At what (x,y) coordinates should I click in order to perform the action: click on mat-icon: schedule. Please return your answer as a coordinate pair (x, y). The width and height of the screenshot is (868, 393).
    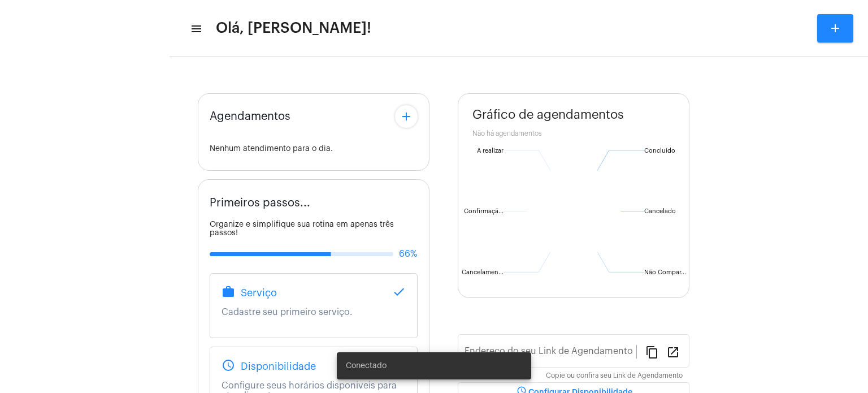
    Looking at the image, I should click on (228, 365).